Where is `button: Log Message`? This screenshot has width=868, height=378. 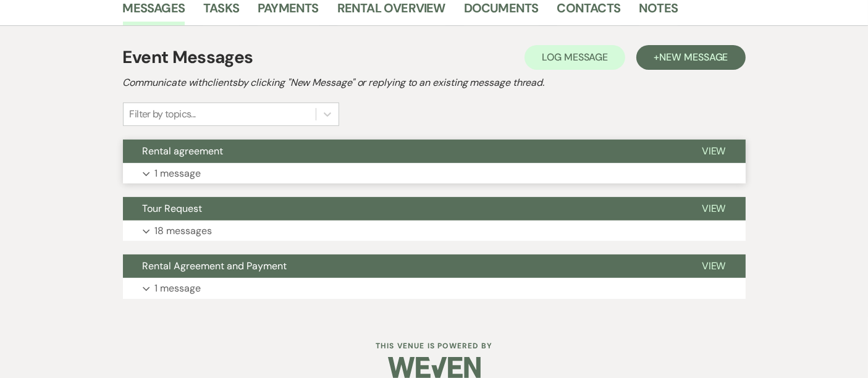
button: Log Message is located at coordinates (574, 57).